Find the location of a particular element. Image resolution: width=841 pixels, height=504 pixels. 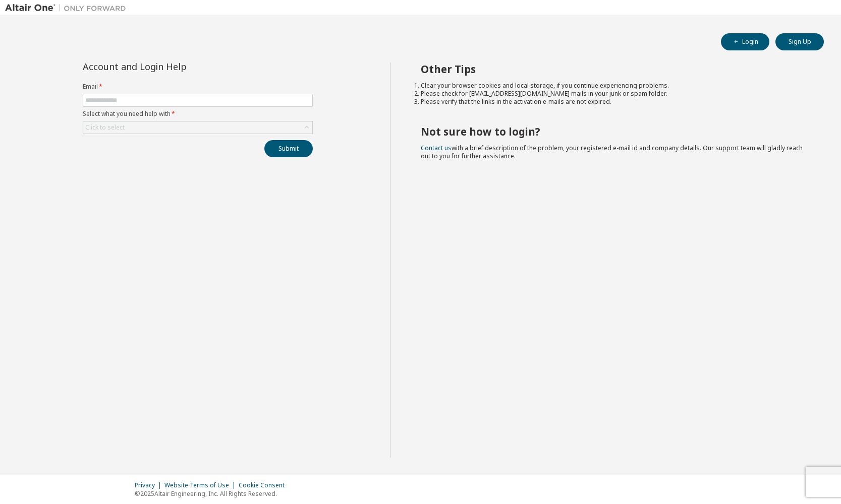

button: Submit is located at coordinates (289, 149).